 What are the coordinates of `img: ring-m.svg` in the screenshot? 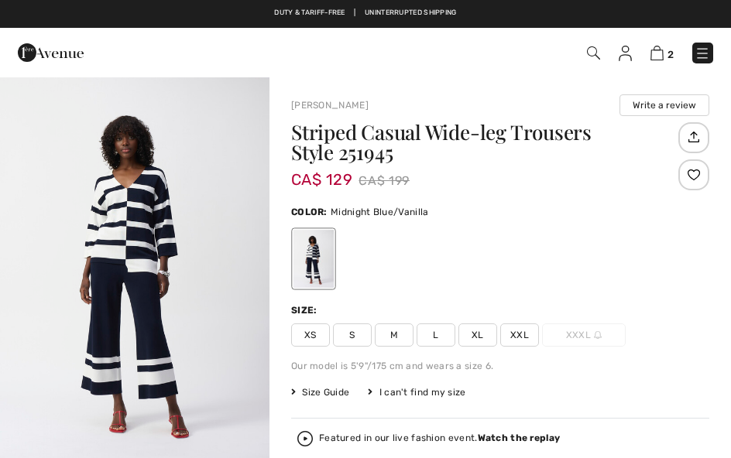 It's located at (598, 335).